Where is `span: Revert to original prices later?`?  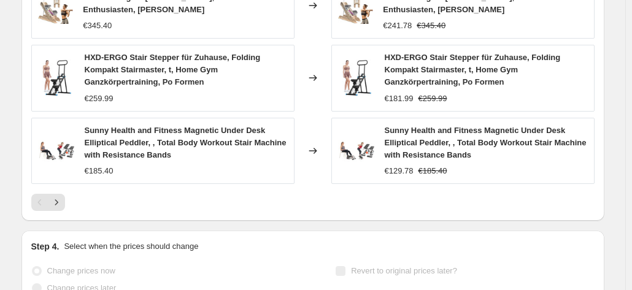 span: Revert to original prices later? is located at coordinates (404, 270).